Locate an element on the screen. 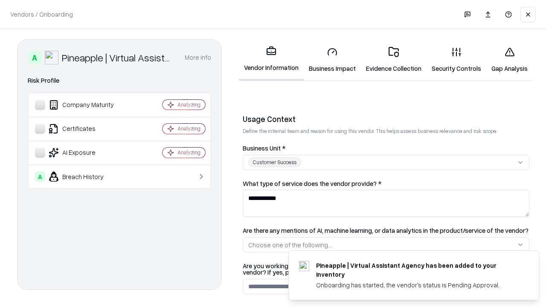 The height and width of the screenshot is (307, 546). label: Business Unit * is located at coordinates (386, 148).